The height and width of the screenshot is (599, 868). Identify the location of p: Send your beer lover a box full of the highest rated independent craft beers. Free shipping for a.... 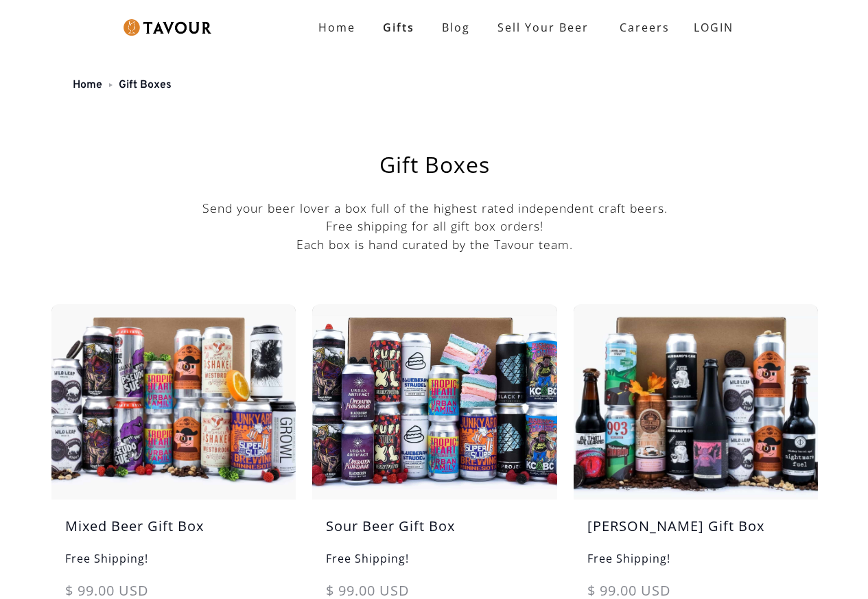
(434, 226).